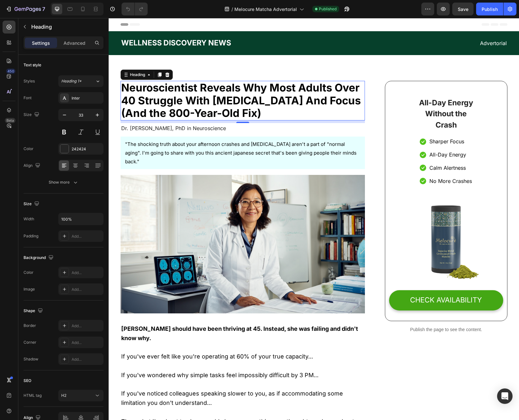 The height and width of the screenshot is (420, 519). Describe the element at coordinates (490, 9) in the screenshot. I see `div: Publish` at that location.